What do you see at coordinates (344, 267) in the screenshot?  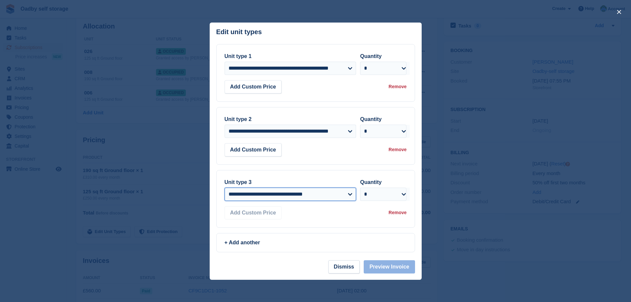 I see `button: Dismiss` at bounding box center [344, 267].